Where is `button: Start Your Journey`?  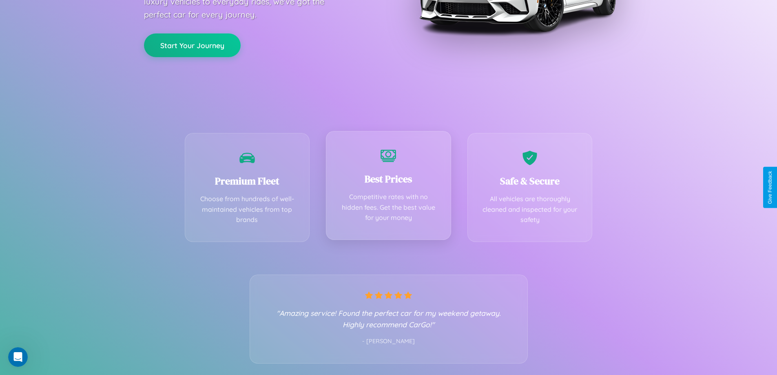 button: Start Your Journey is located at coordinates (192, 45).